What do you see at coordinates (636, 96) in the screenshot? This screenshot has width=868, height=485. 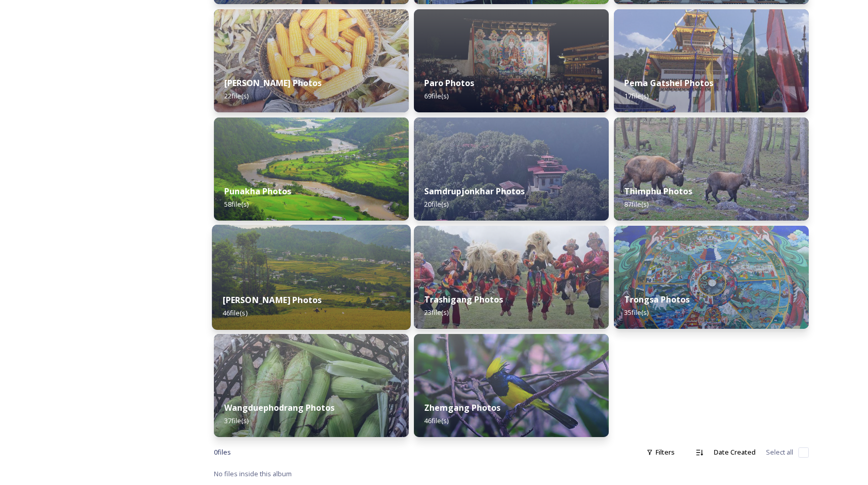 I see `span: 17 file(s)` at bounding box center [636, 96].